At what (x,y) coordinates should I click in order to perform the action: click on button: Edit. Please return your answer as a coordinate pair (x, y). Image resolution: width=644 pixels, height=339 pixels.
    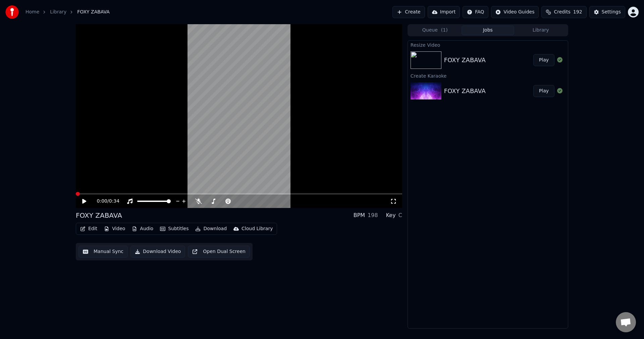
    Looking at the image, I should click on (88, 229).